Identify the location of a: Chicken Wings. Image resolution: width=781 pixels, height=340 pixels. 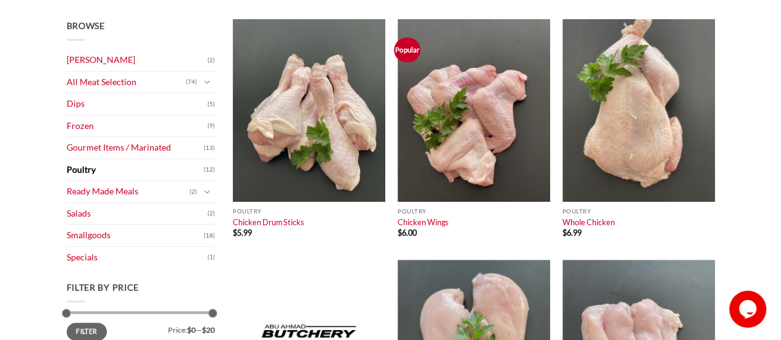
(423, 222).